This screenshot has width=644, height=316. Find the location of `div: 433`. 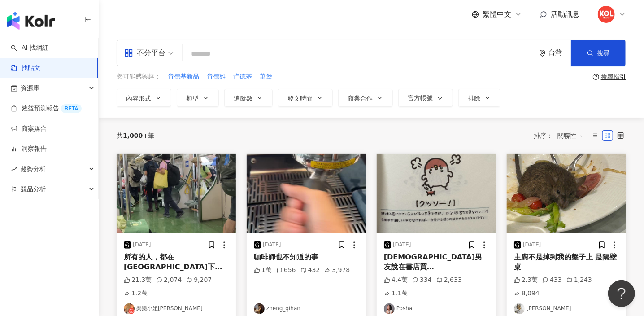

div: 433 is located at coordinates (552, 280).